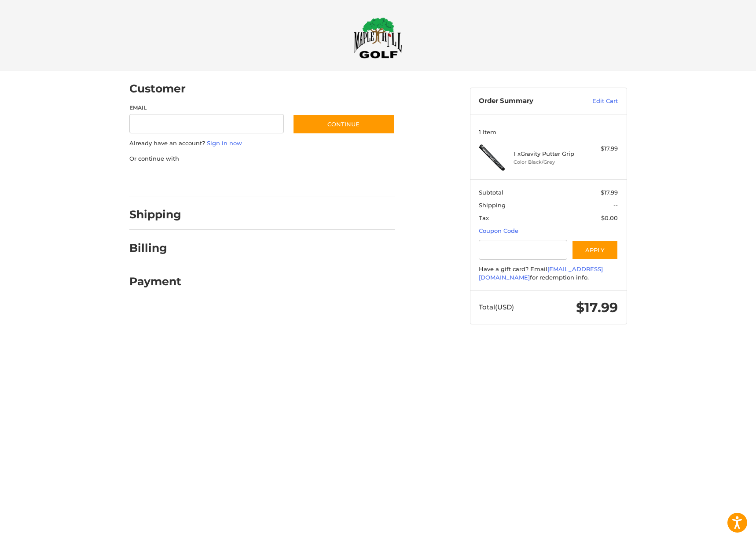 The height and width of the screenshot is (559, 756). What do you see at coordinates (498, 230) in the screenshot?
I see `a: Coupon Code` at bounding box center [498, 230].